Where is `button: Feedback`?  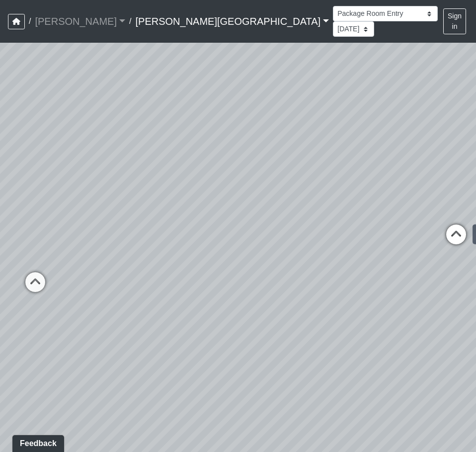
button: Feedback is located at coordinates (31, 11).